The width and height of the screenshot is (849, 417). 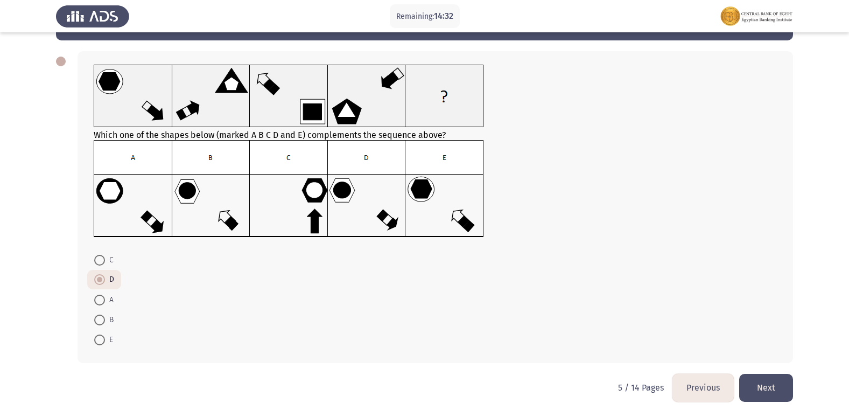 What do you see at coordinates (425, 16) in the screenshot?
I see `p: Remaining:` at bounding box center [425, 16].